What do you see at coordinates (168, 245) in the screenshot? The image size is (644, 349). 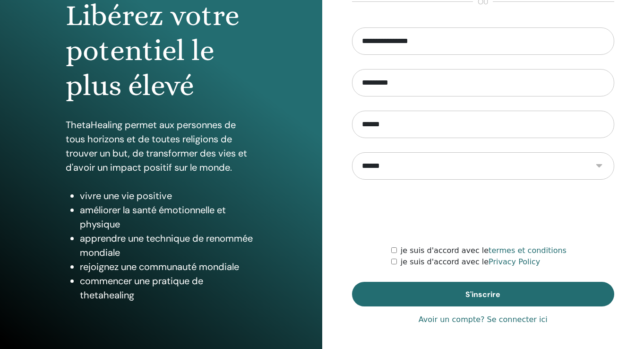 I see `li: apprendre une technique de renommée mondiale` at bounding box center [168, 245].